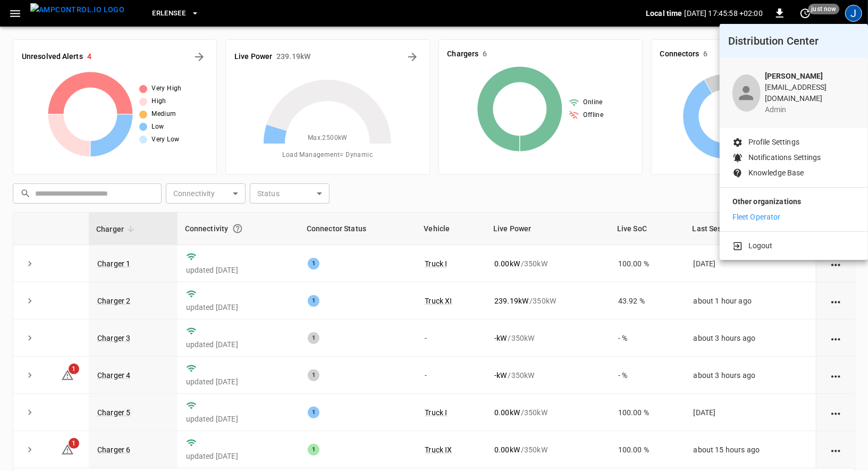 The width and height of the screenshot is (868, 471). Describe the element at coordinates (785, 158) in the screenshot. I see `p: Notifications Settings` at that location.